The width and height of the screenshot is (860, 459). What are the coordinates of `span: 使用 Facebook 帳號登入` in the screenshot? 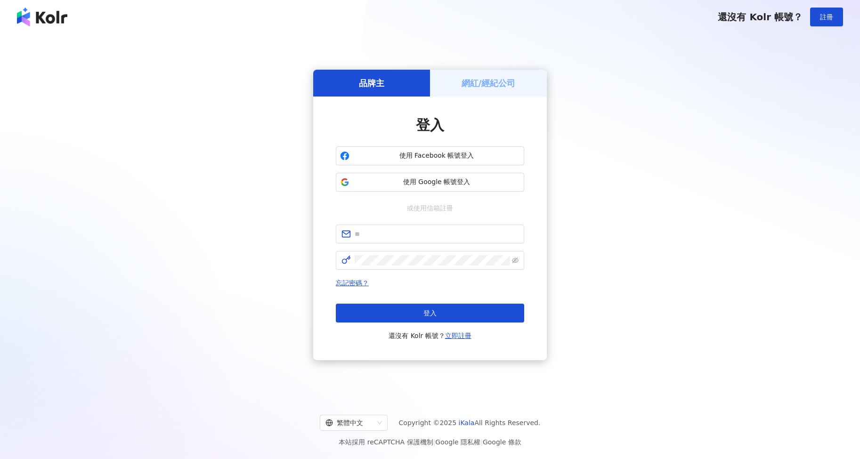 It's located at (436, 156).